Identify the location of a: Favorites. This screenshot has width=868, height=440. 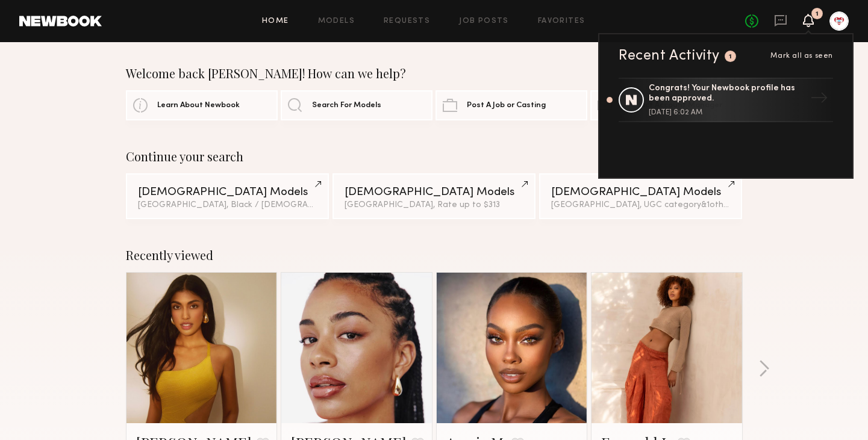
(561, 21).